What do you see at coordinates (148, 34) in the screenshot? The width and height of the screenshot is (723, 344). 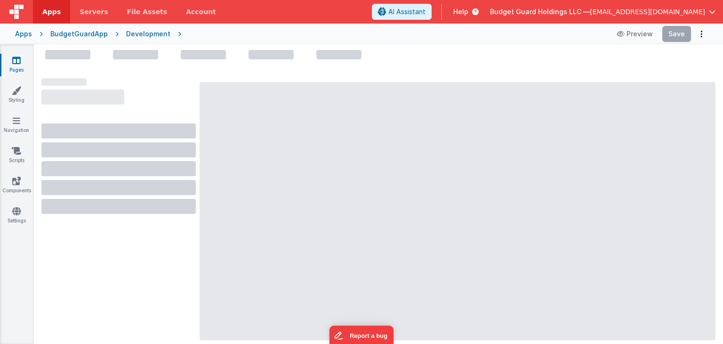 I see `div: Development` at bounding box center [148, 34].